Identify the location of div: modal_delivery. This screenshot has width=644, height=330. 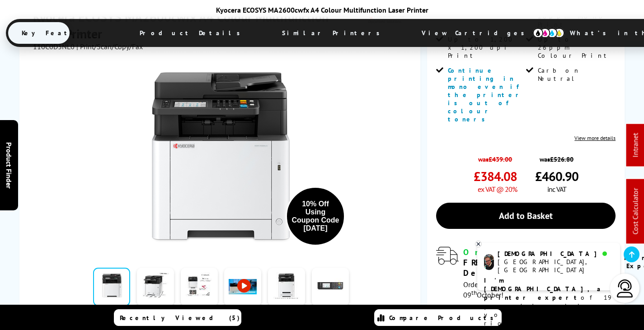
(526, 273).